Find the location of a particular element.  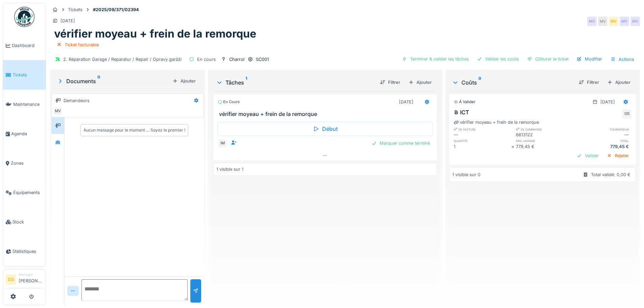

div: Manager is located at coordinates (31, 274).